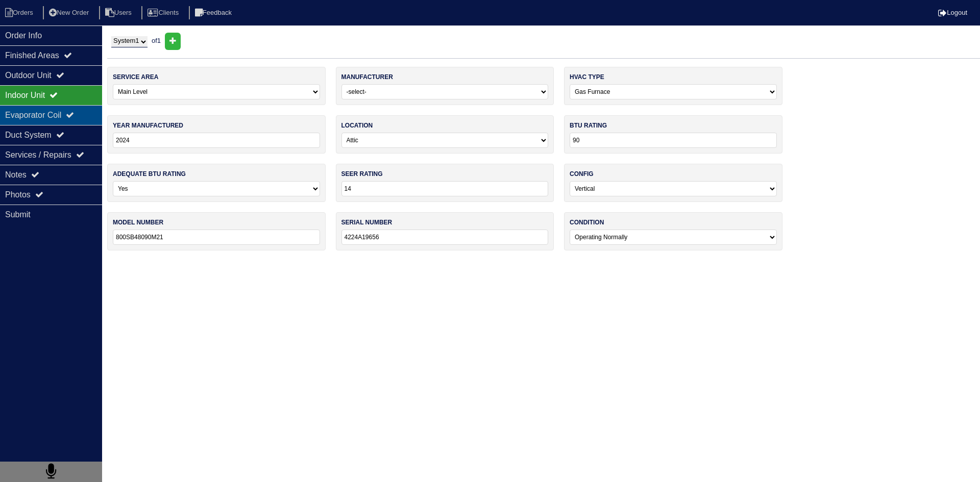  Describe the element at coordinates (138, 223) in the screenshot. I see `label: model number` at that location.